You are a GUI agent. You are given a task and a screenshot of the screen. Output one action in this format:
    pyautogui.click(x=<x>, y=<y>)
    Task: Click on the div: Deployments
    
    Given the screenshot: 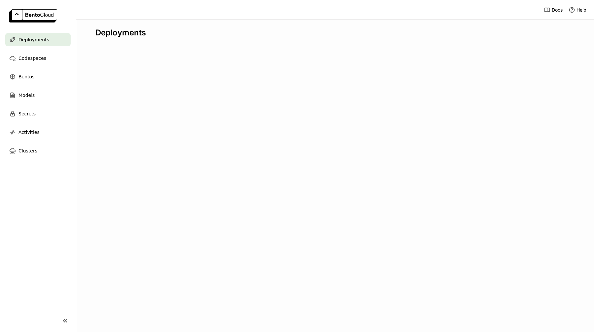 What is the action you would take?
    pyautogui.click(x=335, y=33)
    